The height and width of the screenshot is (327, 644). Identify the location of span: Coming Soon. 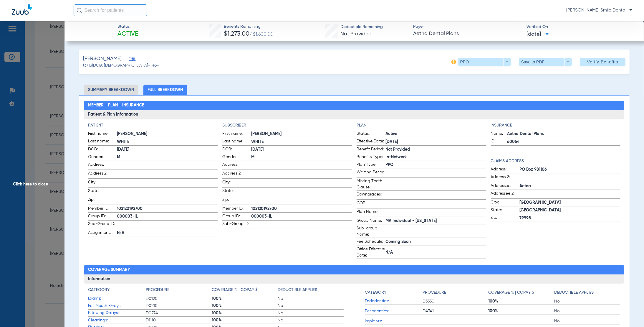
(436, 242).